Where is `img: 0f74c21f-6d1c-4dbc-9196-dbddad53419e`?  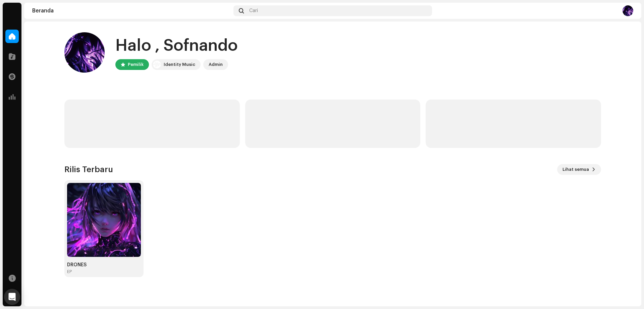
img: 0f74c21f-6d1c-4dbc-9196-dbddad53419e is located at coordinates (157, 64).